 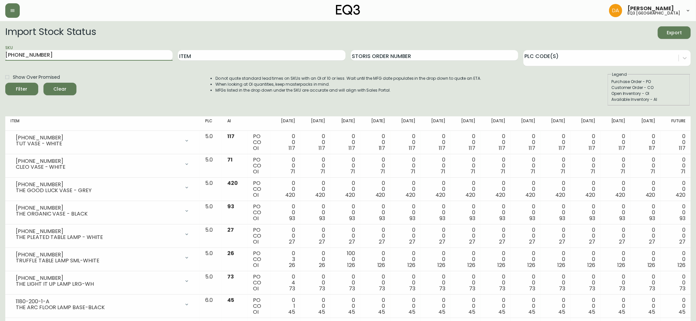 What do you see at coordinates (349, 90) in the screenshot?
I see `li: MFGs listed in the drop down under the SKU are accurate and will align with Sales Portal.` at bounding box center [349, 90].